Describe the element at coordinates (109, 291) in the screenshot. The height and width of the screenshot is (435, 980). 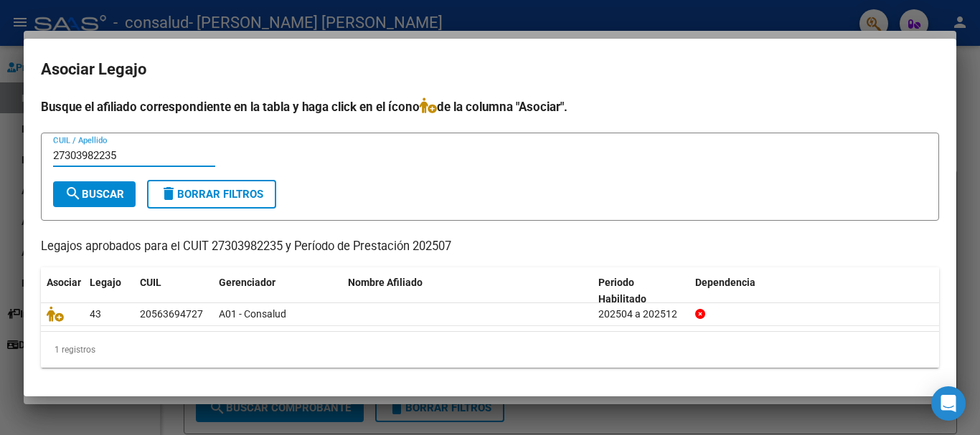
I see `datatable-header-cell: Legajo` at that location.